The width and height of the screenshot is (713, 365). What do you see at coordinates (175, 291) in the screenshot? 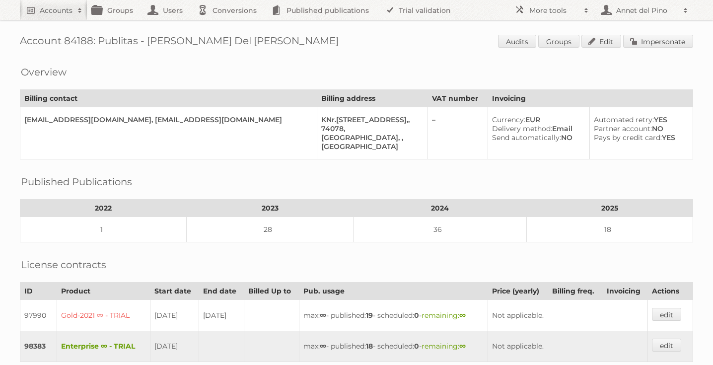
I see `th: Start date` at bounding box center [175, 291].